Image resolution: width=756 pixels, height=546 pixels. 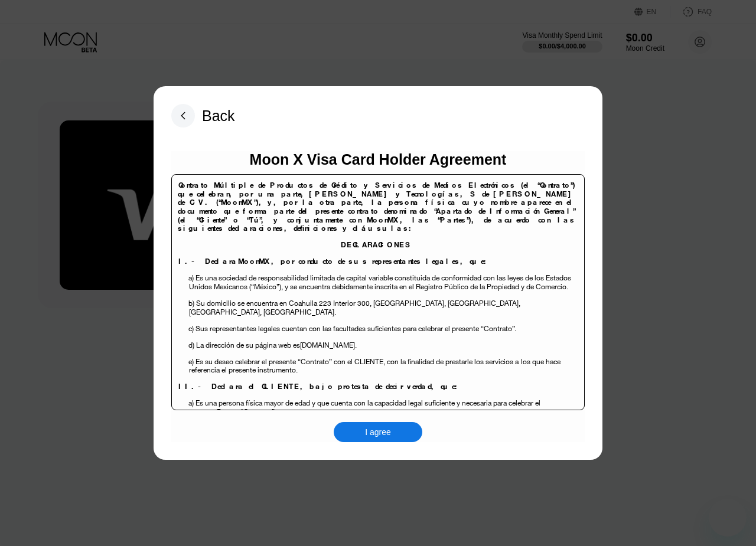 I want to click on span: I.- Declara, so click(x=208, y=261).